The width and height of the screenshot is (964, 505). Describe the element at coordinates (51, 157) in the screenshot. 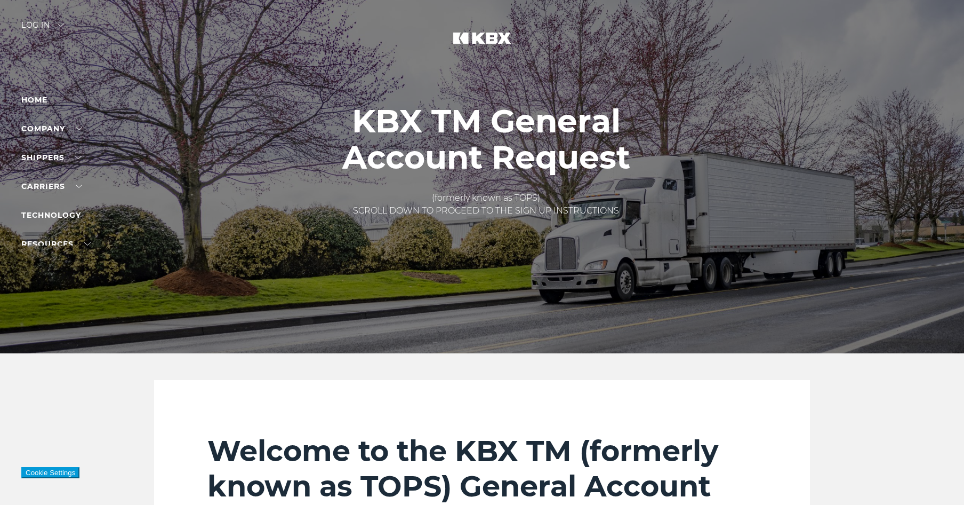

I see `a: SHIPPERS` at that location.